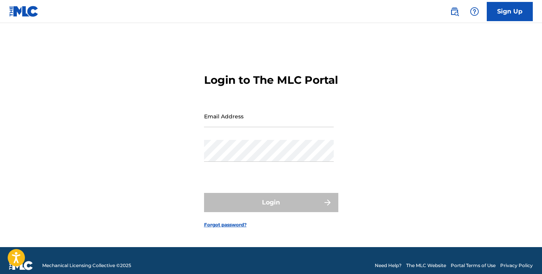 The width and height of the screenshot is (542, 274). Describe the element at coordinates (455, 12) in the screenshot. I see `img: search` at that location.